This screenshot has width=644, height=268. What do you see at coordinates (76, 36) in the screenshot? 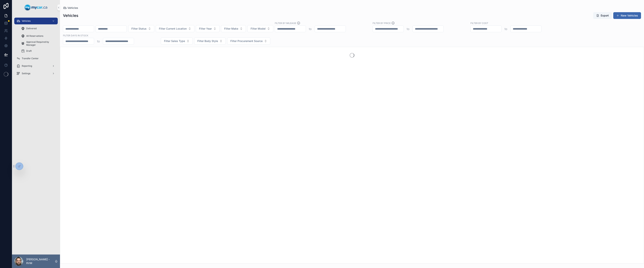
I see `label: Filter Days In Stock` at bounding box center [76, 36].